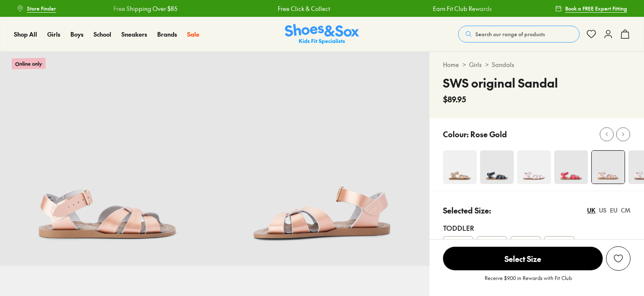  I want to click on div: EU, so click(614, 210).